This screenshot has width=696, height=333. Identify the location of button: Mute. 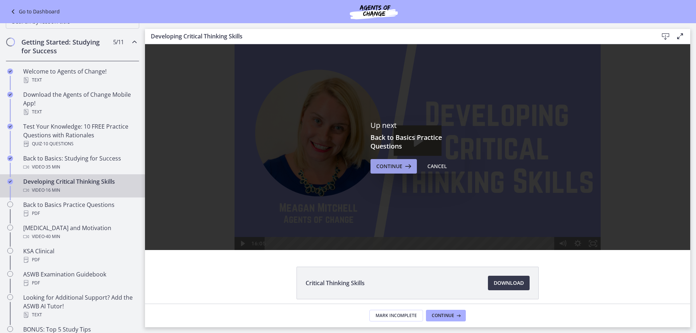
(418, 199).